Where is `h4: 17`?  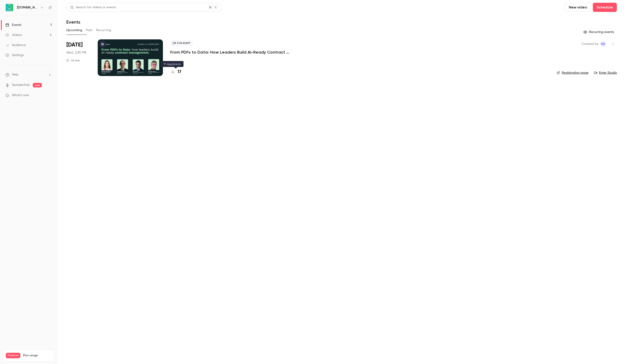 h4: 17 is located at coordinates (179, 72).